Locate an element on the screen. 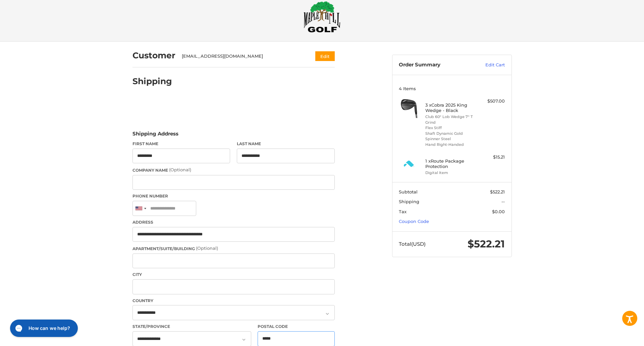 Image resolution: width=644 pixels, height=346 pixels. span: $0.00 is located at coordinates (499, 211).